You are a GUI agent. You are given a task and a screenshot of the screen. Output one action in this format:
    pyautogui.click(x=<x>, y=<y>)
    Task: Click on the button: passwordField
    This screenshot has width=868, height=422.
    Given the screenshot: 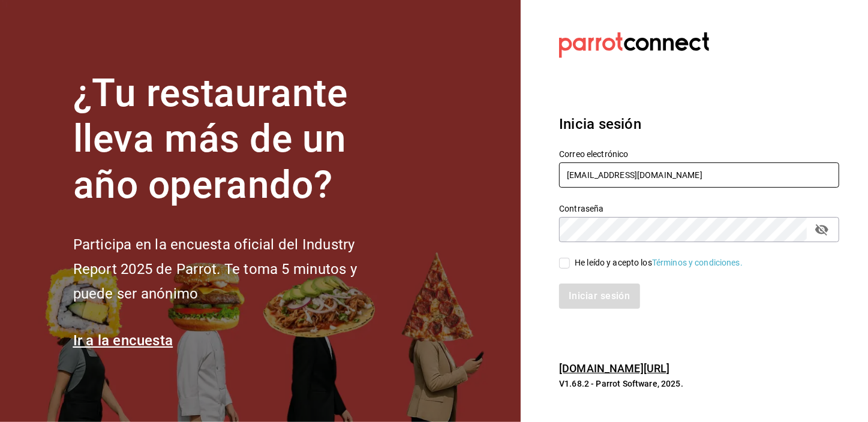 What is the action you would take?
    pyautogui.click(x=821, y=230)
    